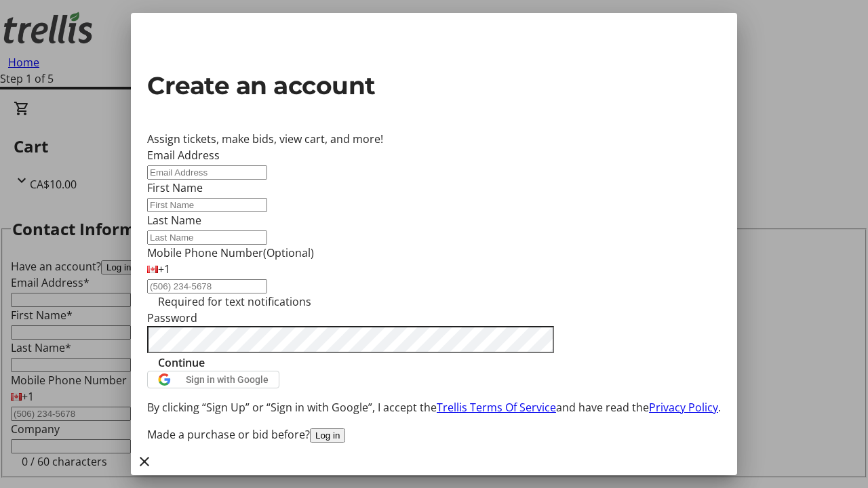 The image size is (868, 488). What do you see at coordinates (174, 220) in the screenshot?
I see `label: Last Name` at bounding box center [174, 220].